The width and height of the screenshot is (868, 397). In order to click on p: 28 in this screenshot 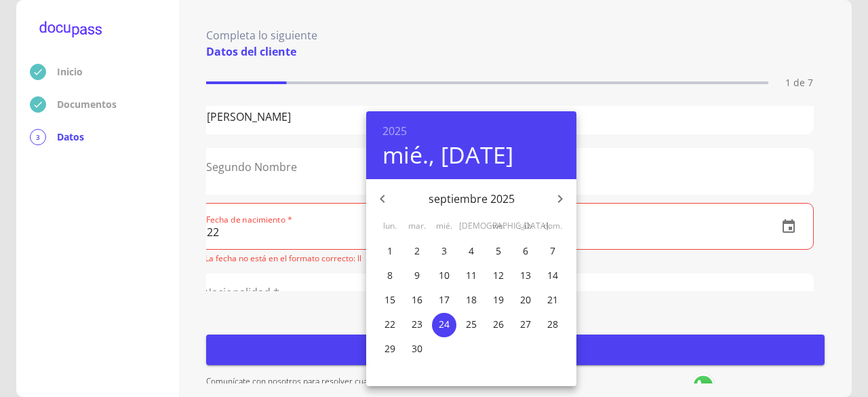, I will do `click(552, 324)`.